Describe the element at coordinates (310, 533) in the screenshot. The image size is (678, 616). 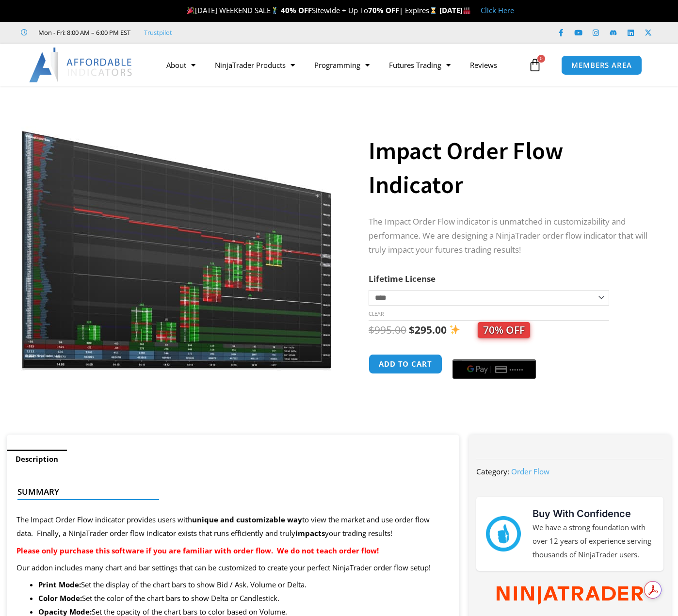
I see `strong: impacts` at that location.